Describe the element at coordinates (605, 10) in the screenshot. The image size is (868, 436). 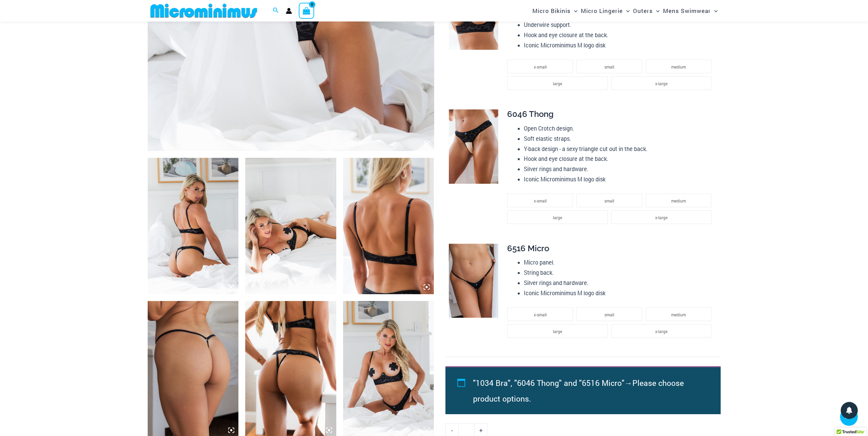
I see `a: Micro LingerieMenu ToggleMenu Toggle` at that location.